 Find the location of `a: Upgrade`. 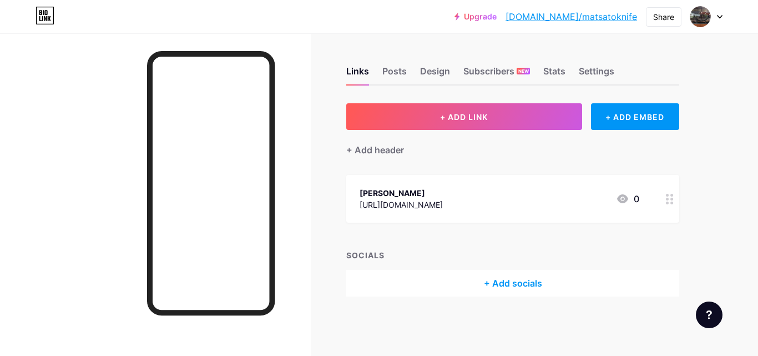

a: Upgrade is located at coordinates (476, 17).